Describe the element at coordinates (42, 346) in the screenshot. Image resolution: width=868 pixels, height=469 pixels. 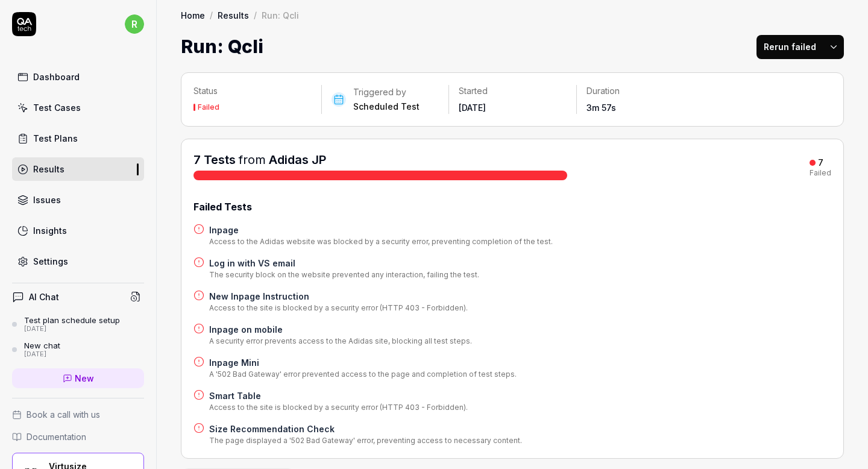
I see `div: New chat` at that location.